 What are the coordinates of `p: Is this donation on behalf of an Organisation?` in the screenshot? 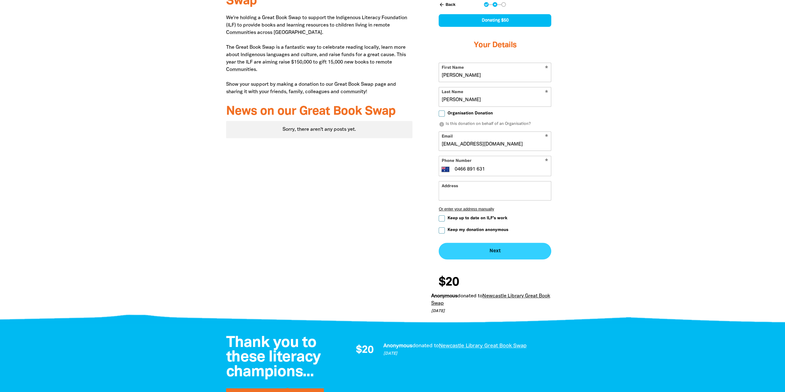 It's located at (495, 124).